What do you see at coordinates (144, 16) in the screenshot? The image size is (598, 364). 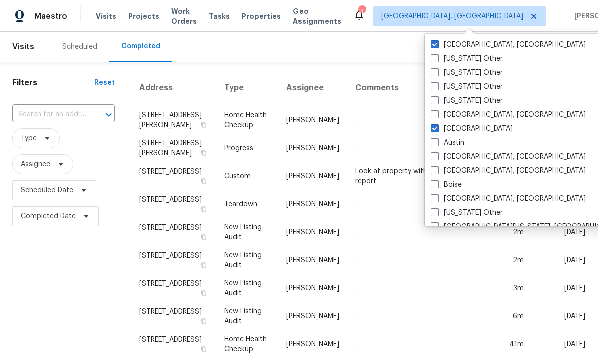 I see `span: Projects` at bounding box center [144, 16].